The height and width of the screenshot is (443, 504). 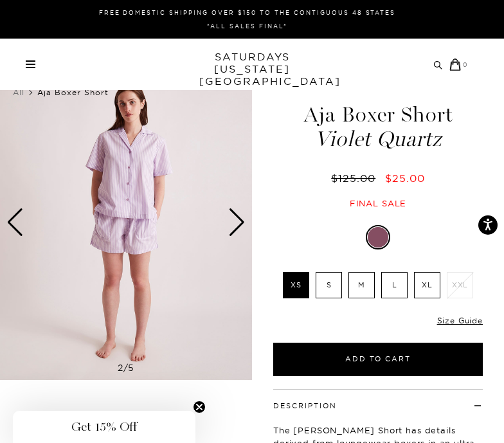 I want to click on span: Violet Quartz, so click(x=378, y=139).